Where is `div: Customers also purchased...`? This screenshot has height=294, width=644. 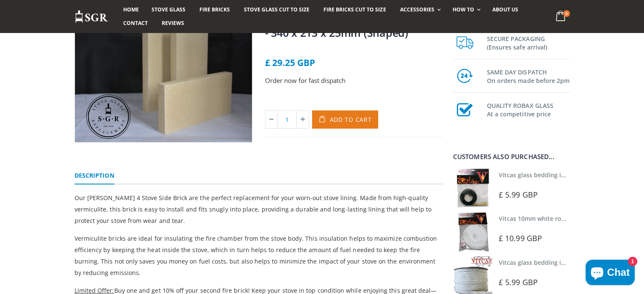 div: Customers also purchased... is located at coordinates (511, 157).